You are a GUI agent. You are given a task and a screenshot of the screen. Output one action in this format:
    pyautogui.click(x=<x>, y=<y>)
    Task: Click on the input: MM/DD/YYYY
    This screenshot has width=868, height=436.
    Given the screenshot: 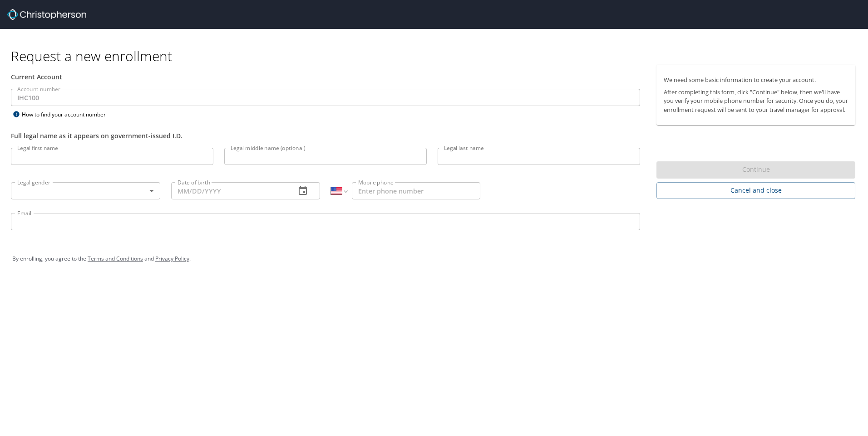 What is the action you would take?
    pyautogui.click(x=230, y=191)
    